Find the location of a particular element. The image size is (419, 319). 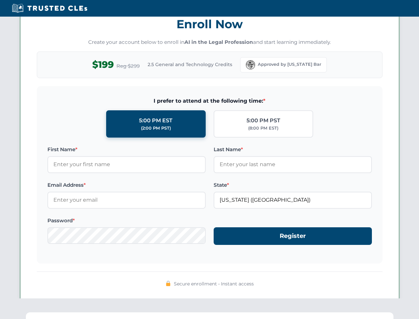

img: Trusted CLEs is located at coordinates (49, 8).